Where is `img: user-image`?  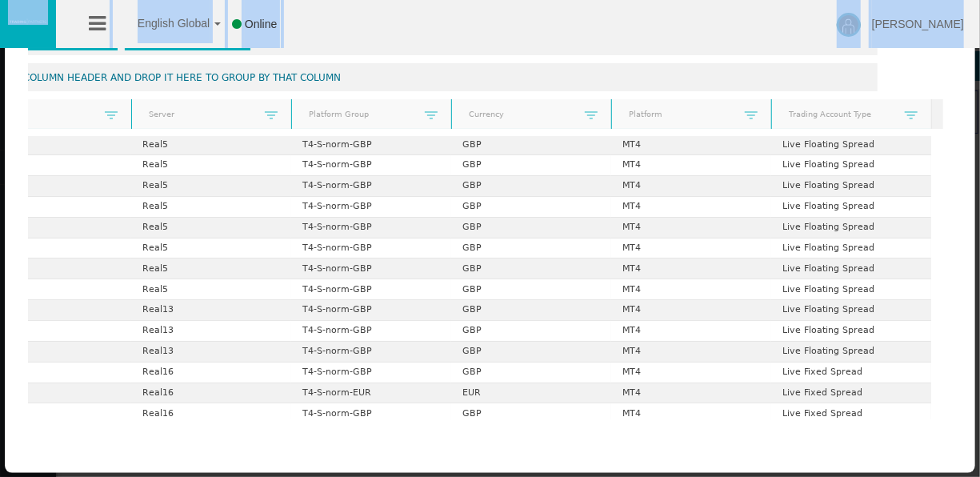
img: user-image is located at coordinates (849, 25).